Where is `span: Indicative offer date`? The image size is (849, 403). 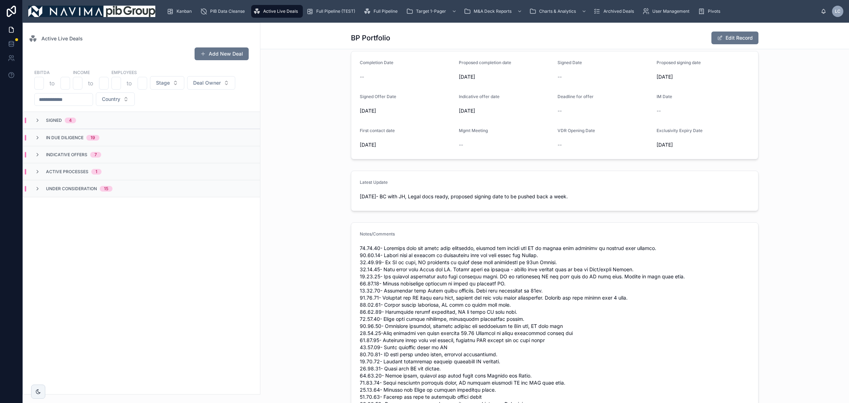 span: Indicative offer date is located at coordinates (479, 96).